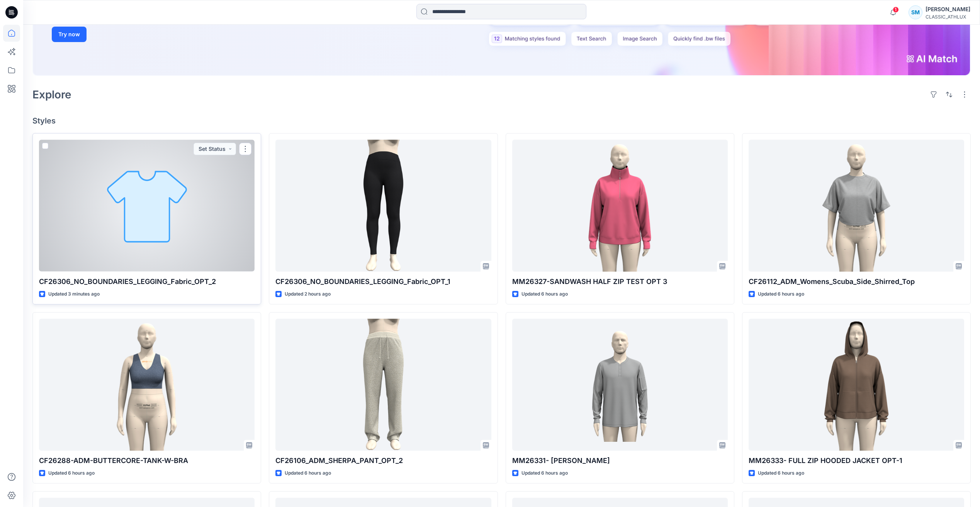 Image resolution: width=980 pixels, height=507 pixels. Describe the element at coordinates (146, 205) in the screenshot. I see `a: CF26306_NO_BOUNDARIES_LEGGING_Fabric_OPT_2` at that location.